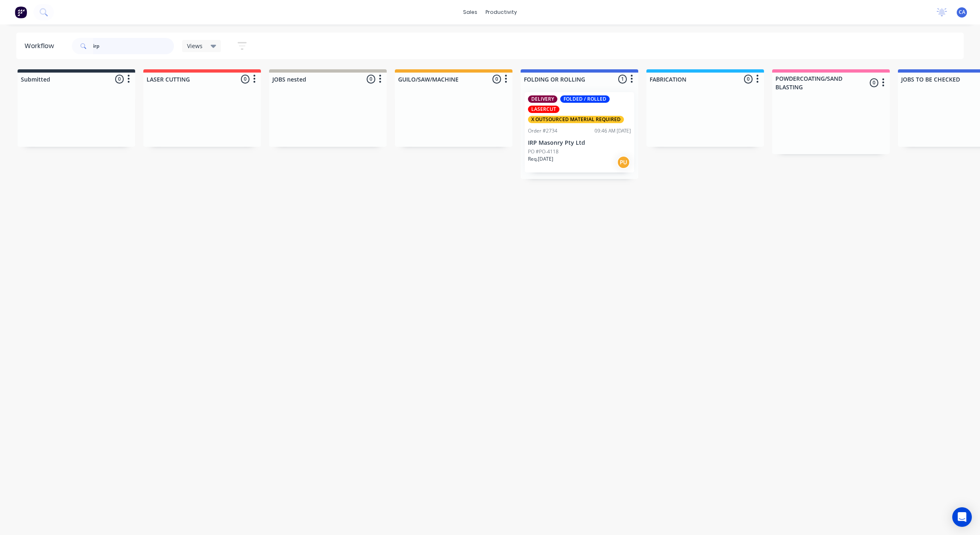 The image size is (980, 535). Describe the element at coordinates (195, 46) in the screenshot. I see `span: Views` at that location.